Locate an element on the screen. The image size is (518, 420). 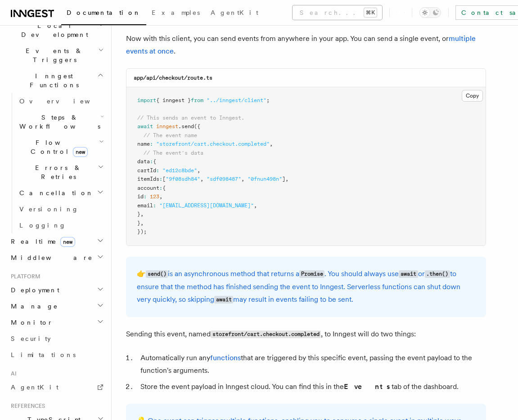
button: Toggle dark mode is located at coordinates (430, 13).